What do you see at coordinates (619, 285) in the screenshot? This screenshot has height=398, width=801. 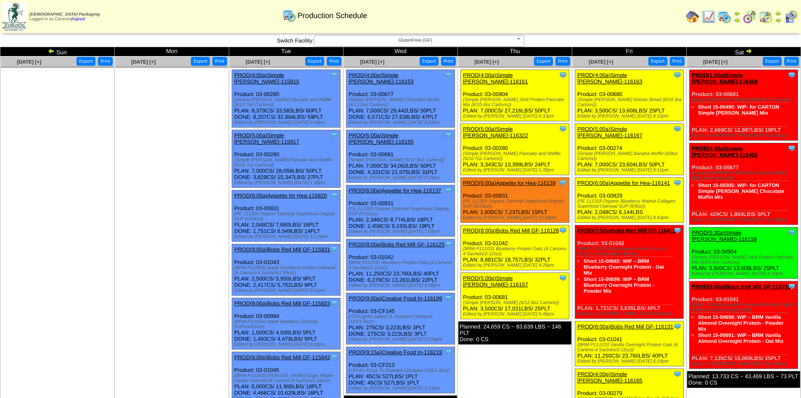 I see `a: Short 15-00699: WIP – BRM Blueberry Overnight Protein - Powder Mix` at bounding box center [619, 285].